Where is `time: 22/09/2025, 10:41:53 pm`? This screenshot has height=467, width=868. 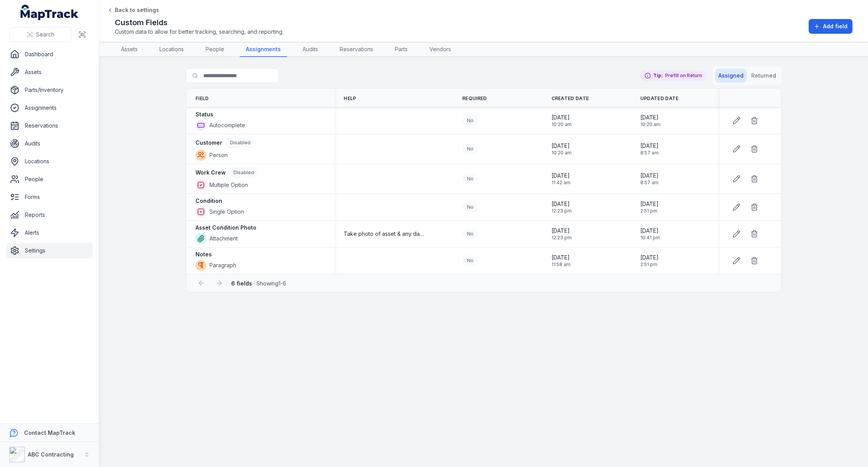
time: 22/09/2025, 10:41:53 pm is located at coordinates (650, 234).